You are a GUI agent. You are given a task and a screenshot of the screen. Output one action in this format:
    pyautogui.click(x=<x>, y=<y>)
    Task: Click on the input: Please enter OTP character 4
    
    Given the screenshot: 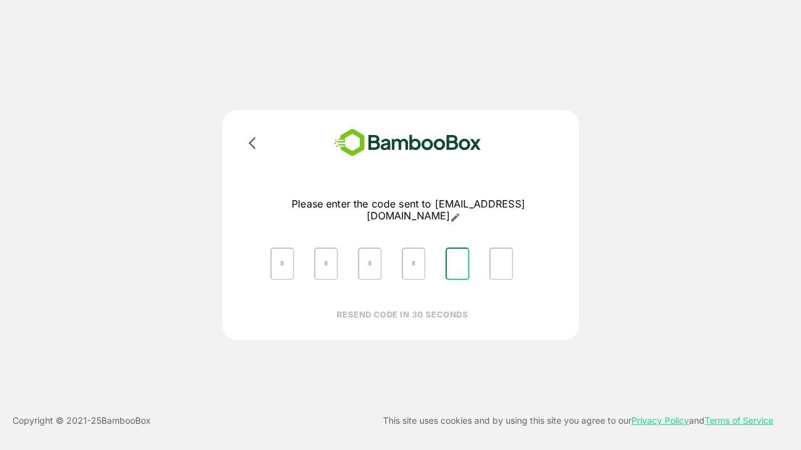 What is the action you would take?
    pyautogui.click(x=413, y=264)
    